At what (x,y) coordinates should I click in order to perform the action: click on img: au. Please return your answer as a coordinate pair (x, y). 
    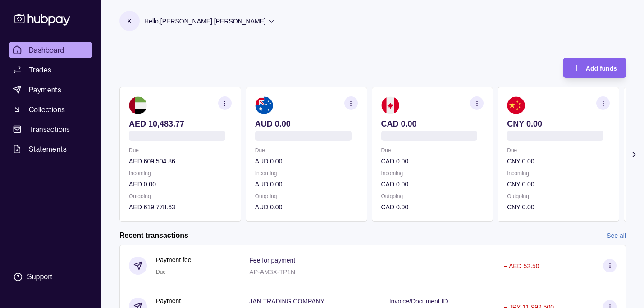
    Looking at the image, I should click on (264, 105).